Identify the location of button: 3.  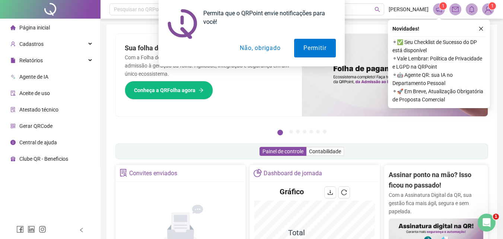
(298, 131).